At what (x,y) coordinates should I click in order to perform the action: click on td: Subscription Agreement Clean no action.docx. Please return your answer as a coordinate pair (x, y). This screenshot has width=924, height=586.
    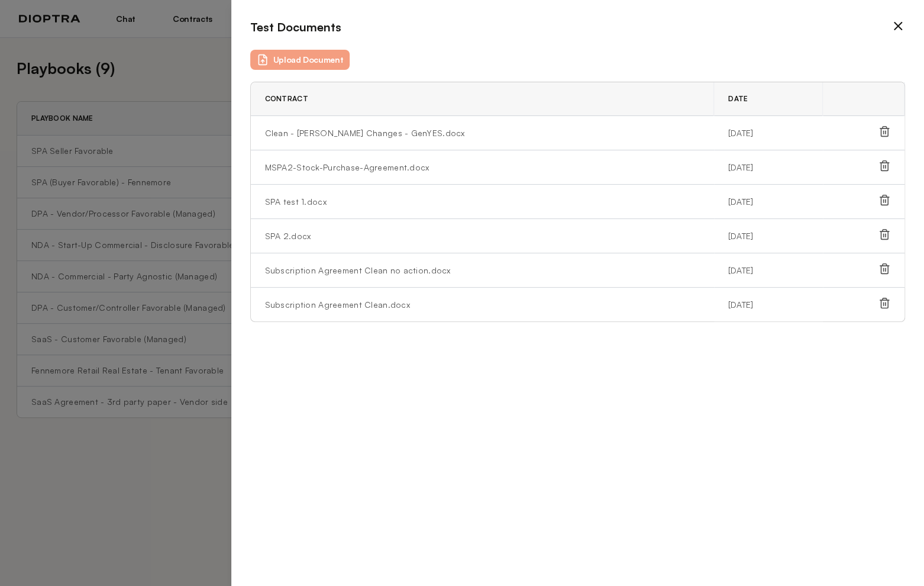
    Looking at the image, I should click on (482, 270).